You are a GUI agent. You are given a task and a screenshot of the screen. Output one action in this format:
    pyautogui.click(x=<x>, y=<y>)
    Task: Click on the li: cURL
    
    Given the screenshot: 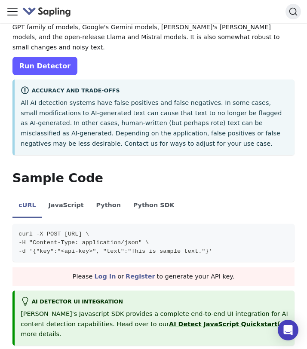 What is the action you would take?
    pyautogui.click(x=27, y=206)
    